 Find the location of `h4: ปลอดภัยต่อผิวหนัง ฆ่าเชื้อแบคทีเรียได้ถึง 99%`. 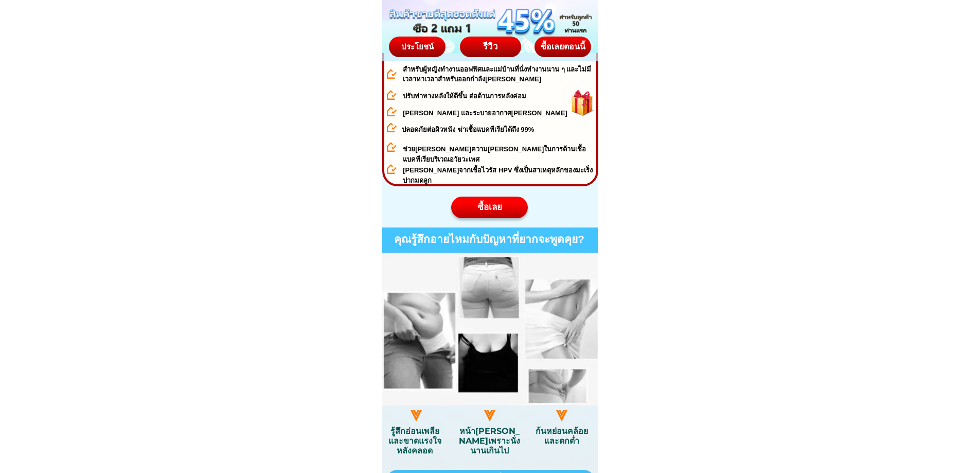

h4: ปลอดภัยต่อผิวหนัง ฆ่าเชื้อแบคทีเรียได้ถึง 99% is located at coordinates (498, 129).